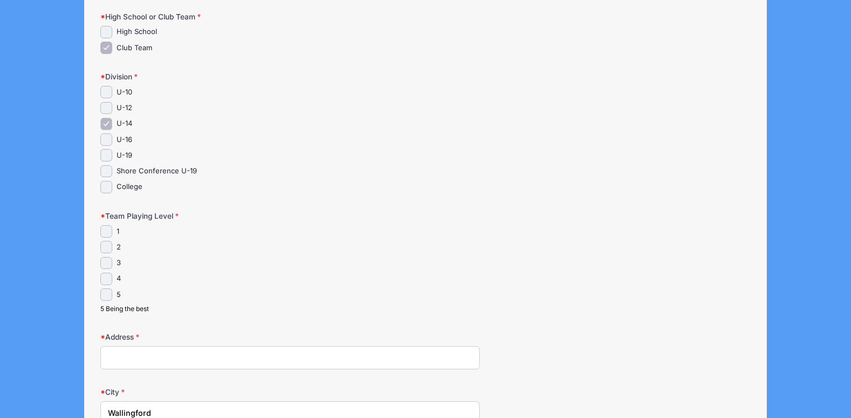  Describe the element at coordinates (130, 187) in the screenshot. I see `label: College` at that location.